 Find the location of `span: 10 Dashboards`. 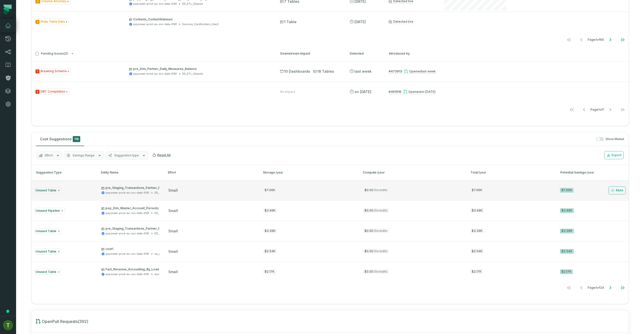

span: 10 Dashboards is located at coordinates (296, 71).